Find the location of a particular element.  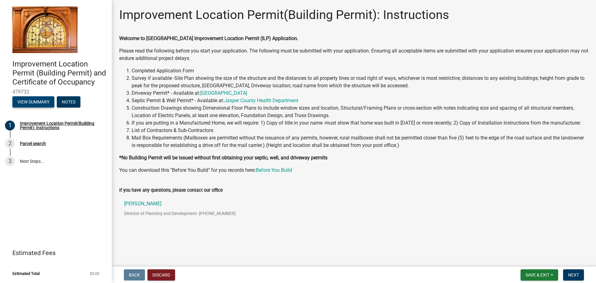

li: Driveway Permit* - Available at: is located at coordinates (360, 93).